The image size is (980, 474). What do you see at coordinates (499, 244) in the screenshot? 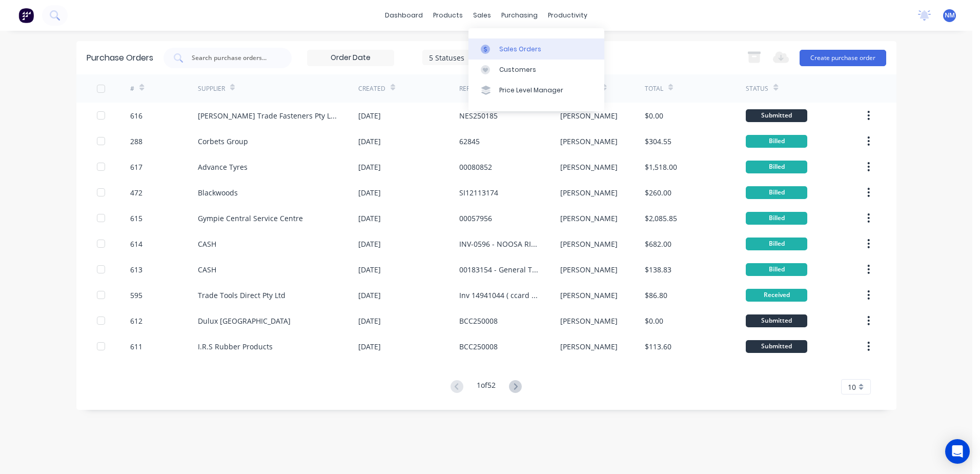
I see `div: INV-0596 - NOOSA RIVER ELECTRICAL` at bounding box center [499, 244].